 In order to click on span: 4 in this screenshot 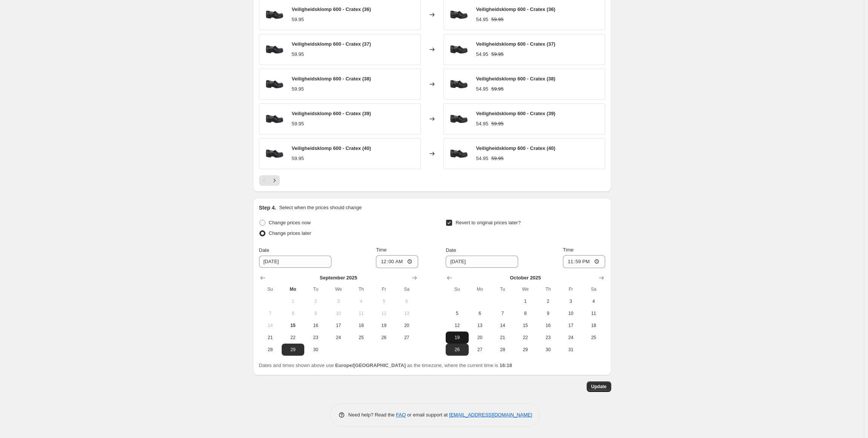, I will do `click(593, 301)`.